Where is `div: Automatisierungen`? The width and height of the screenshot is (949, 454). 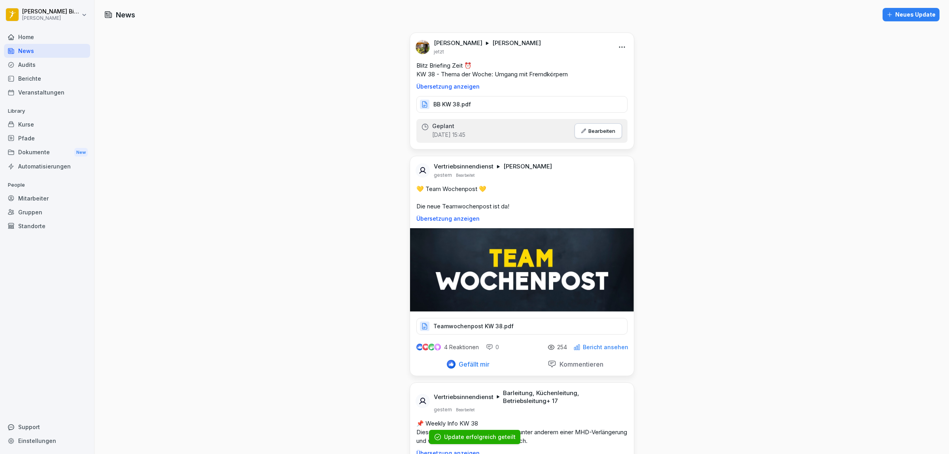 div: Automatisierungen is located at coordinates (47, 166).